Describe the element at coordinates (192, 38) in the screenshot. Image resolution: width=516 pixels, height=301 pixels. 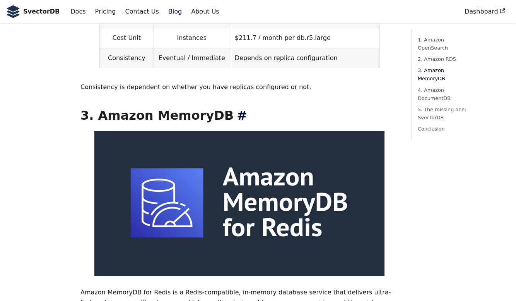
I see `td: Instances` at that location.